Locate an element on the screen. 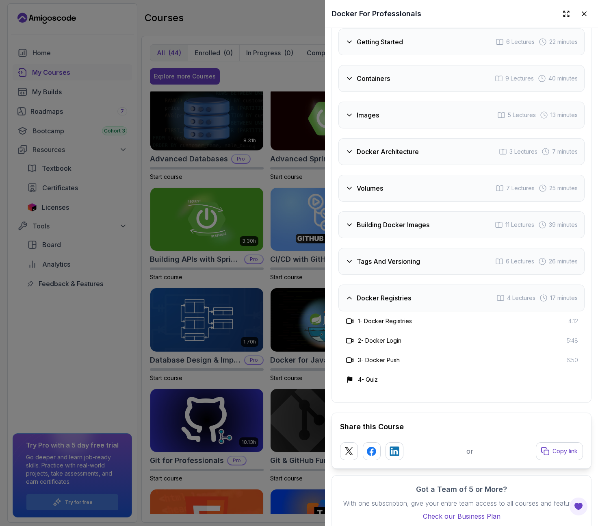 The width and height of the screenshot is (598, 526). h3: 1 - Docker Registries is located at coordinates (385, 321).